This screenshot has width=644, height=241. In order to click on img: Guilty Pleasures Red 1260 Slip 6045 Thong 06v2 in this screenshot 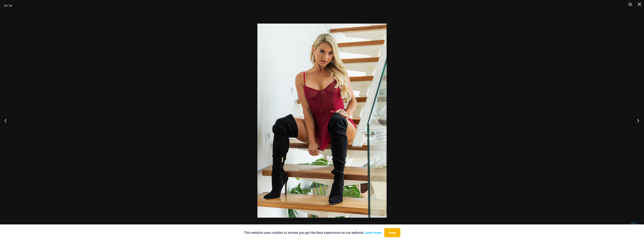, I will do `click(322, 121)`.